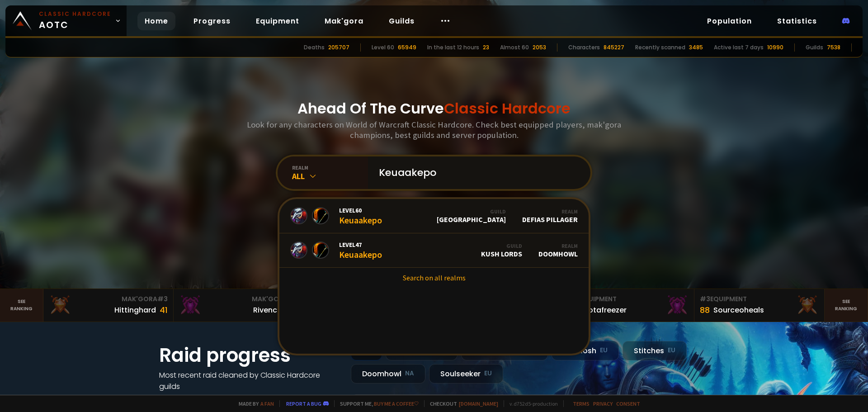 This screenshot has height=412, width=868. What do you see at coordinates (376, 403) in the screenshot?
I see `span: Support me,` at bounding box center [376, 403].